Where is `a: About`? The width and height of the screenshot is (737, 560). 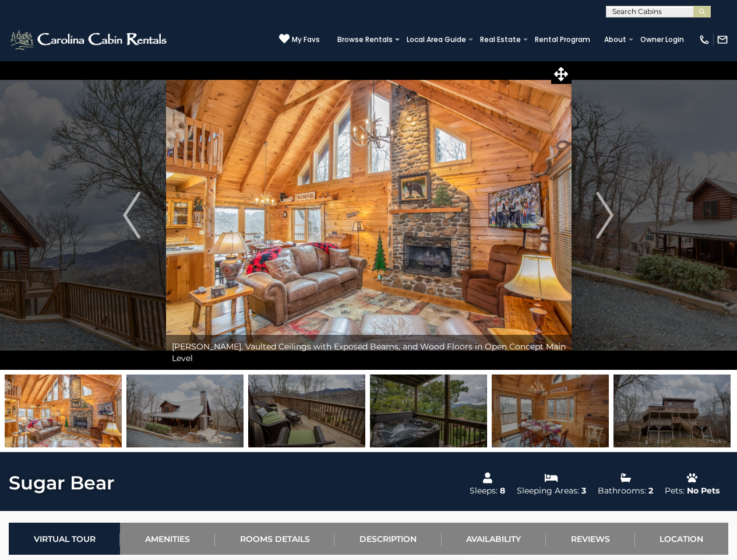 a: About is located at coordinates (616, 40).